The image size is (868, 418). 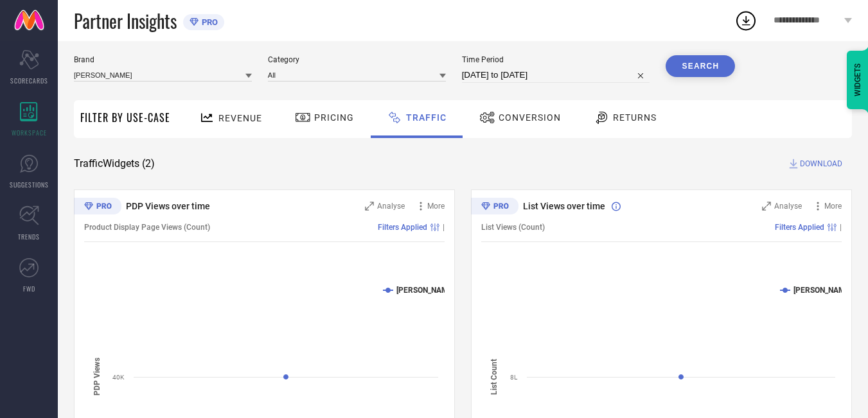 I want to click on button: Search, so click(x=700, y=66).